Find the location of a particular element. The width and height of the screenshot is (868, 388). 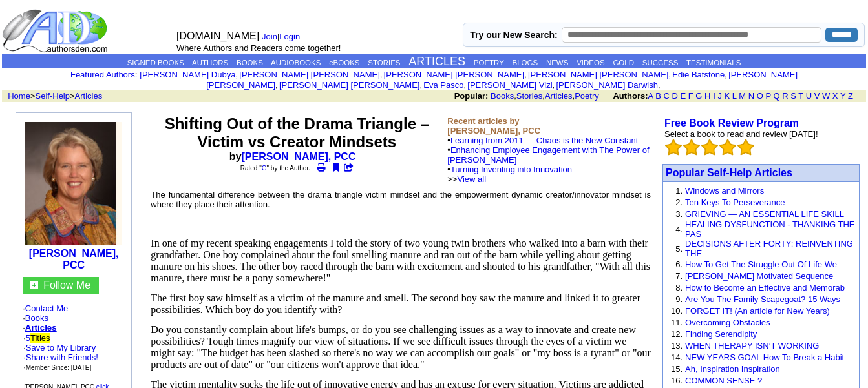

a: WHEN THERAPY ISN’T WORKING is located at coordinates (752, 345).